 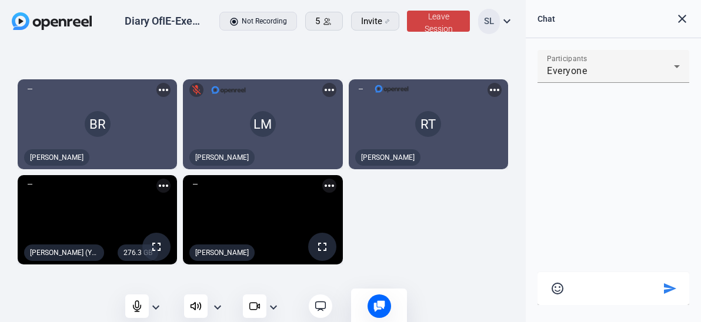 I want to click on img: OpenReel logo, so click(x=52, y=21).